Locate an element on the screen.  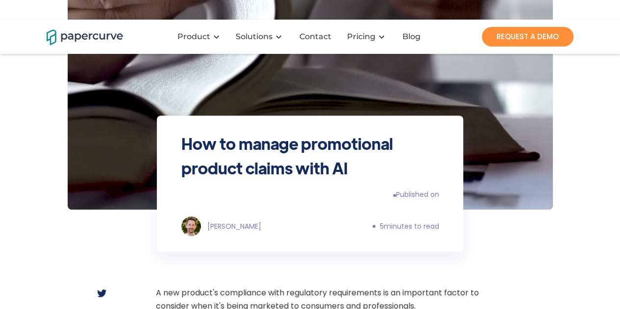
a: Blog is located at coordinates (413, 37).